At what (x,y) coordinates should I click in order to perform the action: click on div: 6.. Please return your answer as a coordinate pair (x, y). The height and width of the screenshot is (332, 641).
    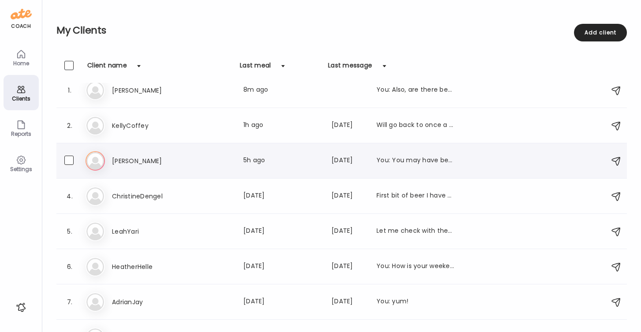
    Looking at the image, I should click on (70, 267).